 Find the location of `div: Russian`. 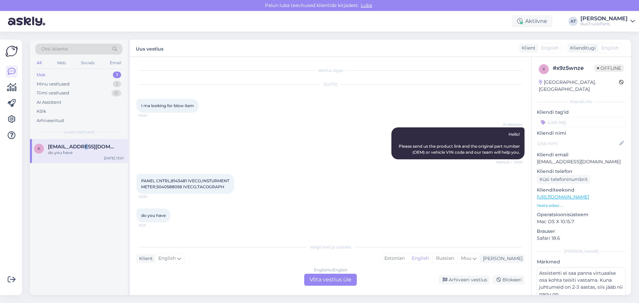

div: Russian is located at coordinates (445, 259).